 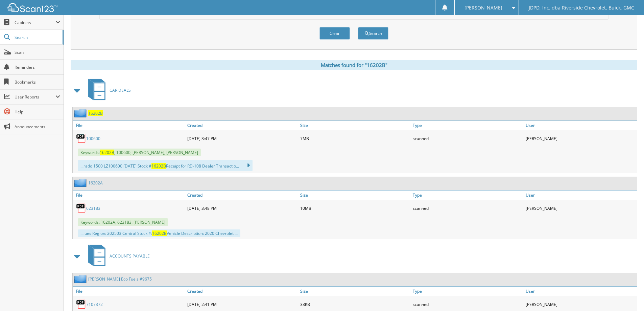 I want to click on a: ACCOUNTS PAYABLE, so click(x=117, y=256).